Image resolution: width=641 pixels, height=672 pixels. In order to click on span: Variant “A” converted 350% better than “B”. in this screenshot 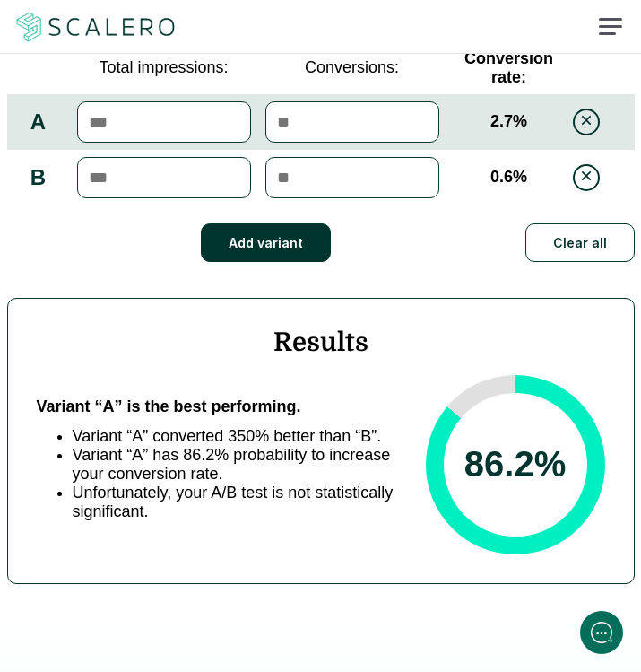, I will do `click(227, 436)`.